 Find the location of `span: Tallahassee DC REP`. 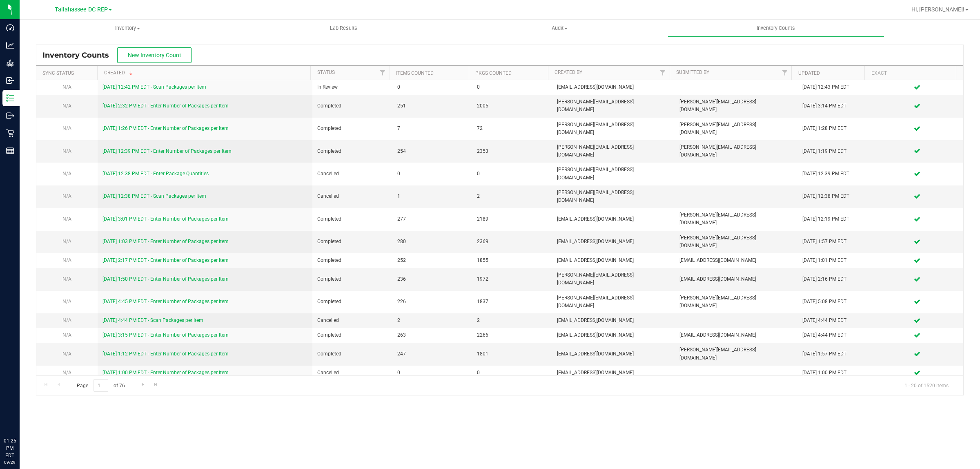

span: Tallahassee DC REP is located at coordinates (81, 10).